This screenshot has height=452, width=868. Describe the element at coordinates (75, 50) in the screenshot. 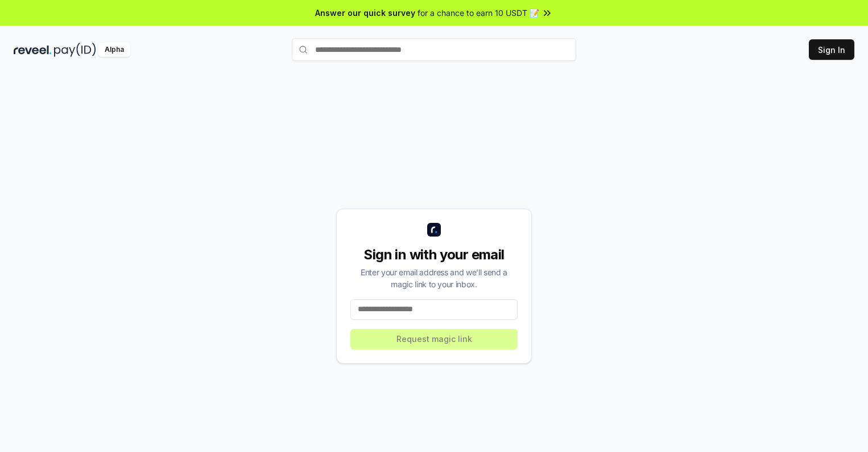

I see `img: pay_id` at that location.